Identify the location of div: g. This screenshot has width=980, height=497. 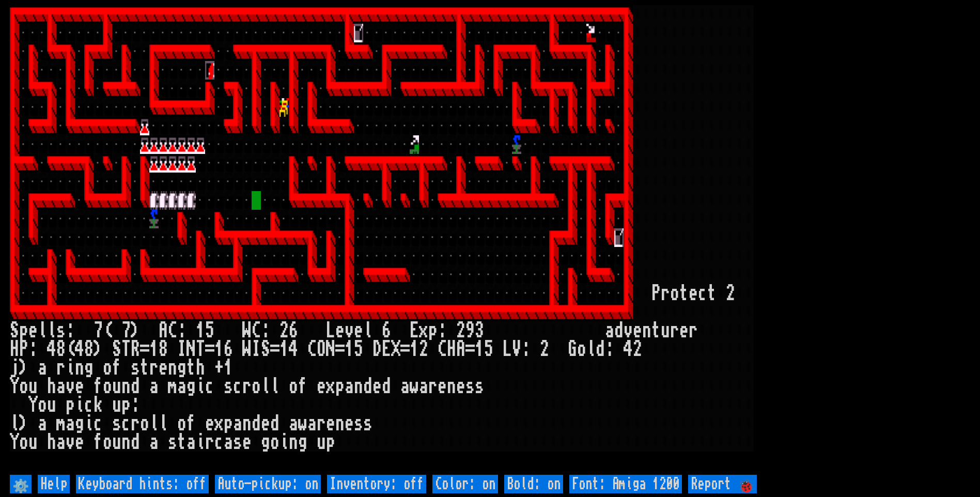
(266, 443).